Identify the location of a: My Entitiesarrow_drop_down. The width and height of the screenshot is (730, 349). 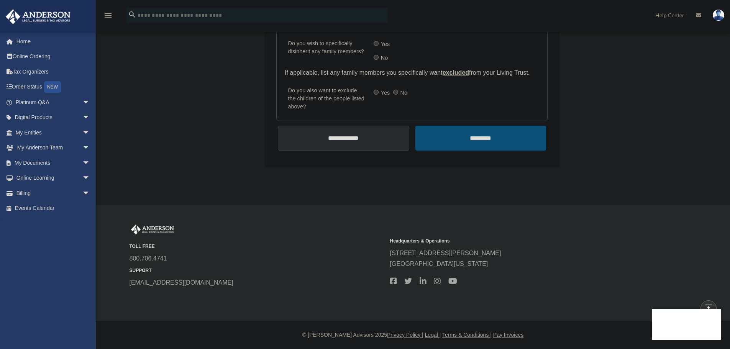
(53, 133).